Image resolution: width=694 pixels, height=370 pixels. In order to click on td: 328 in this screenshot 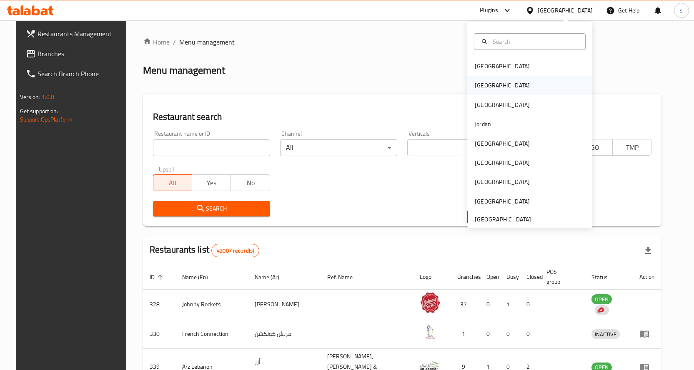, I will do `click(159, 305)`.